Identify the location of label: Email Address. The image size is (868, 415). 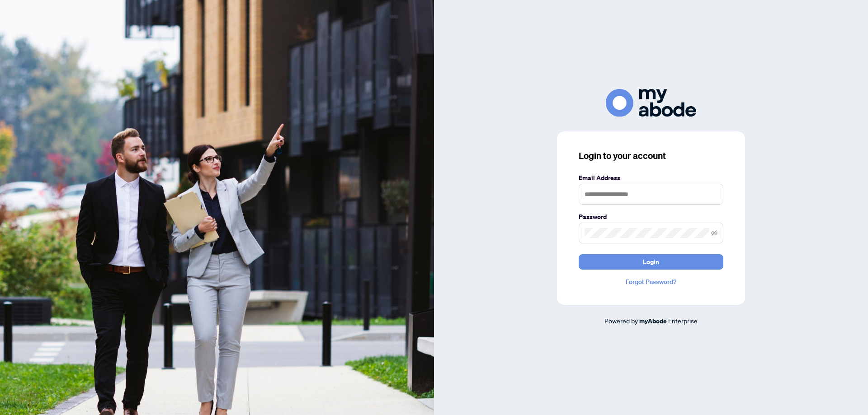
(651, 178).